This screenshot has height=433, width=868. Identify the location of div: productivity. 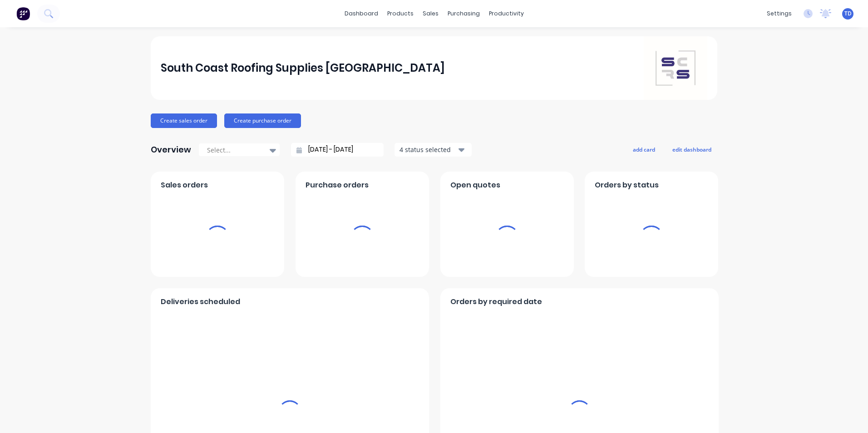
(506, 14).